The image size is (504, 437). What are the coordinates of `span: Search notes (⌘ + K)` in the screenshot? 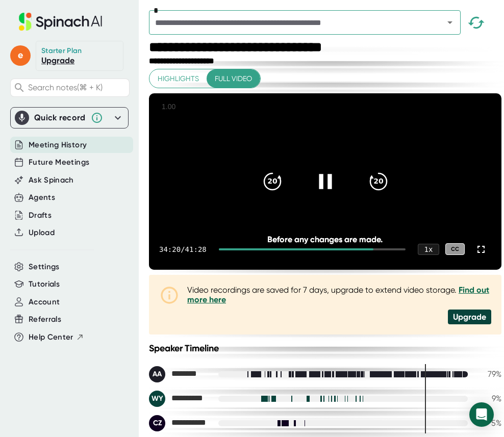 It's located at (65, 87).